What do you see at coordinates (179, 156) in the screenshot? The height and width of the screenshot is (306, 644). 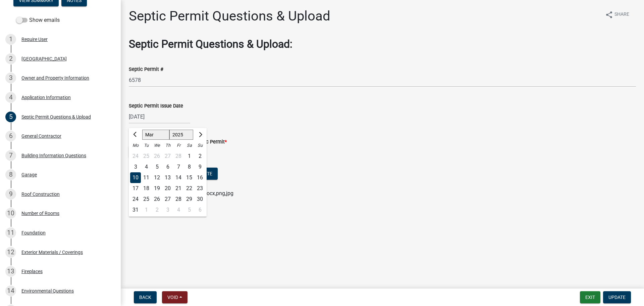 I see `div: 28` at bounding box center [179, 156].